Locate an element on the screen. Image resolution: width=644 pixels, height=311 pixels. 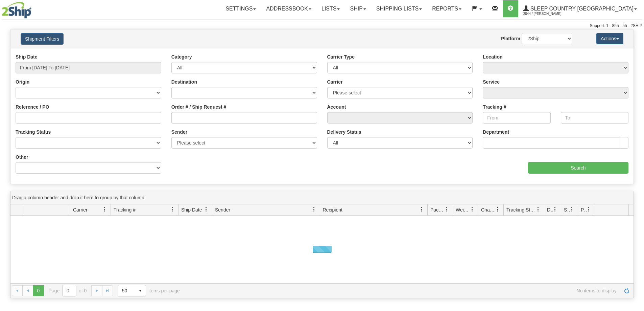
a: Addressbook is located at coordinates (289, 9).